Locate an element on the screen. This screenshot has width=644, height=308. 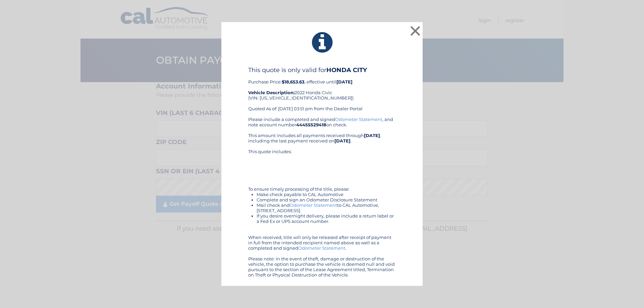
div: Please include a completed and signed , and note account number on check. This amount includes al... is located at coordinates (322, 197).